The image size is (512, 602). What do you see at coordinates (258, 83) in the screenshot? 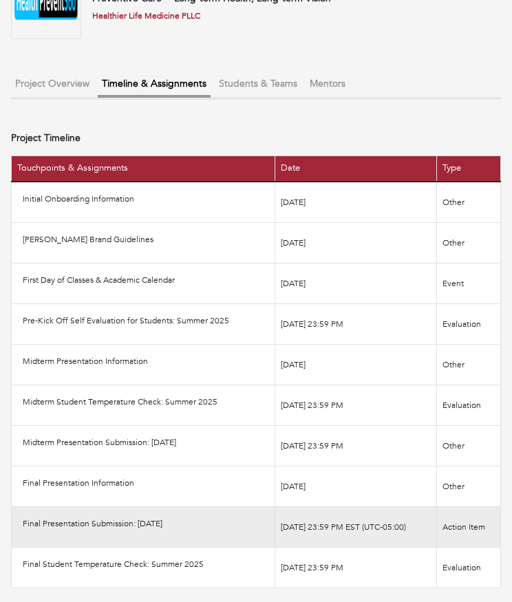
I see `button: Students & Teams` at bounding box center [258, 83].